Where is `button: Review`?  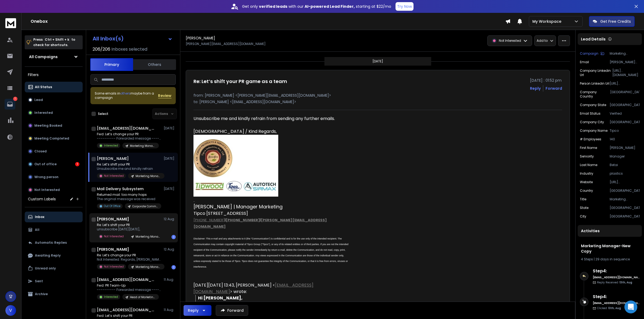
button: Review is located at coordinates (165, 96).